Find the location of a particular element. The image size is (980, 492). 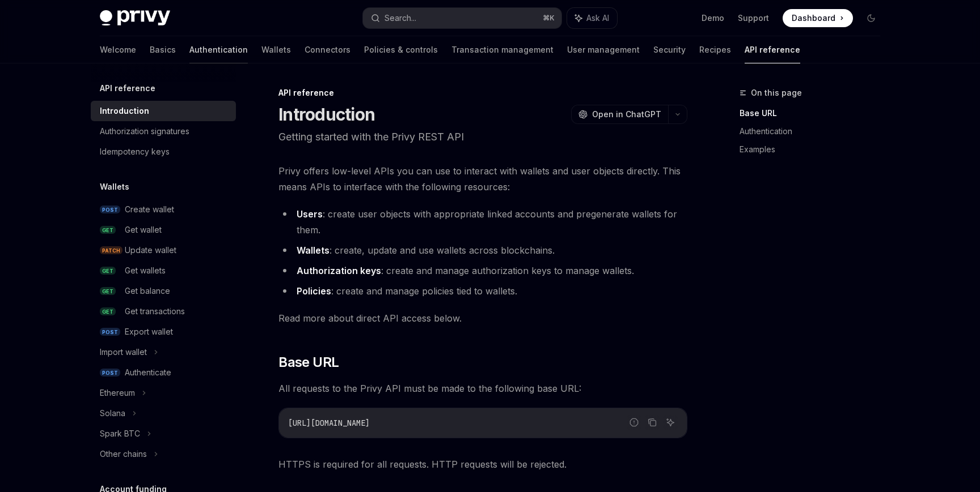

div: Get balance is located at coordinates (148, 291).